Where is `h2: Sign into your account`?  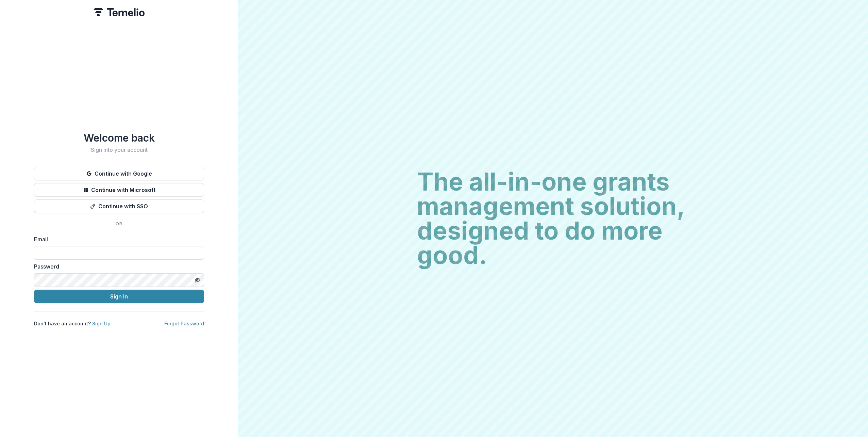
h2: Sign into your account is located at coordinates (119, 149).